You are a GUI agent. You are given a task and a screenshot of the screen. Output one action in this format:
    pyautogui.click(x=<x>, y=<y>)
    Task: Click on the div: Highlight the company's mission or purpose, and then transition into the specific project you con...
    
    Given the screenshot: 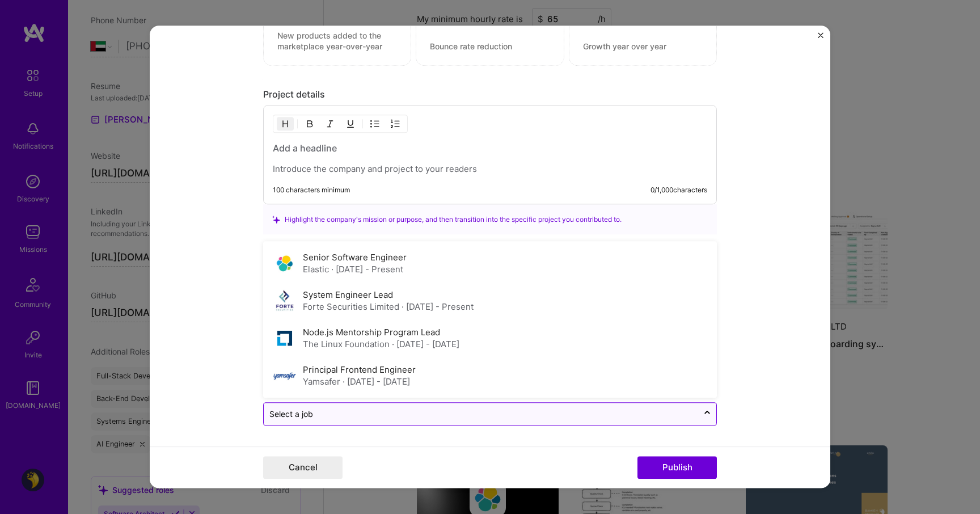 What is the action you would take?
    pyautogui.click(x=490, y=219)
    